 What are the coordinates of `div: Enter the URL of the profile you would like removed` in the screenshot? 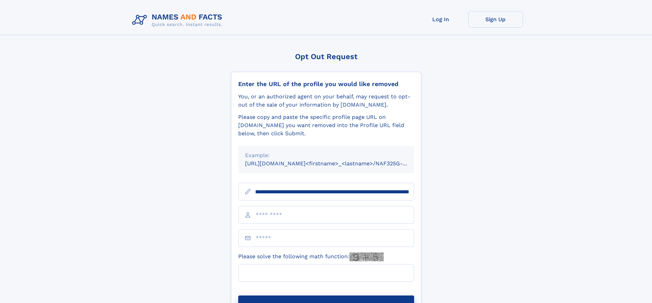 It's located at (326, 84).